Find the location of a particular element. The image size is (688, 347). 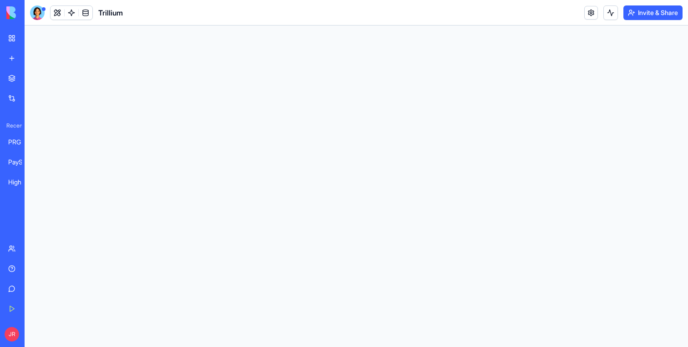

span: JR is located at coordinates (12, 334).